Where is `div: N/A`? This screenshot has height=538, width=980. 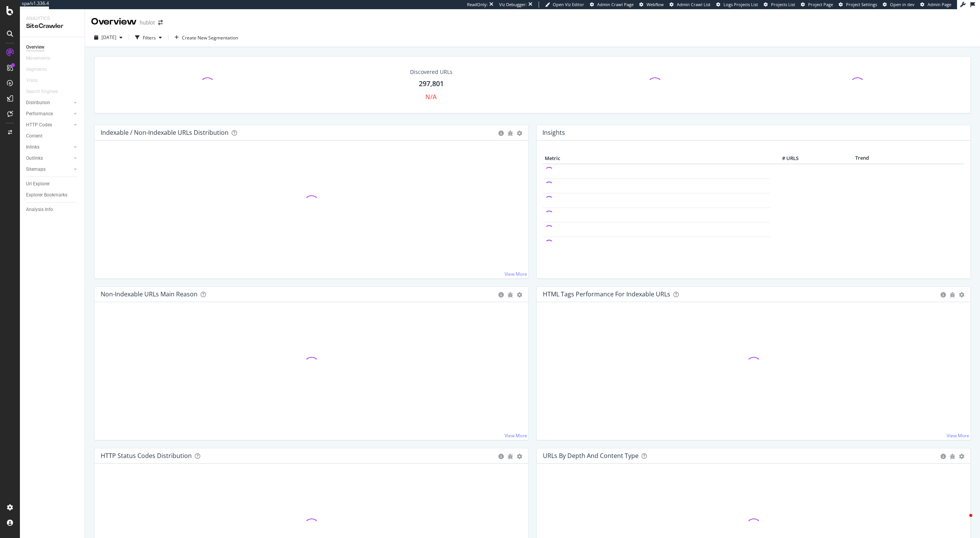
div: N/A is located at coordinates (431, 97).